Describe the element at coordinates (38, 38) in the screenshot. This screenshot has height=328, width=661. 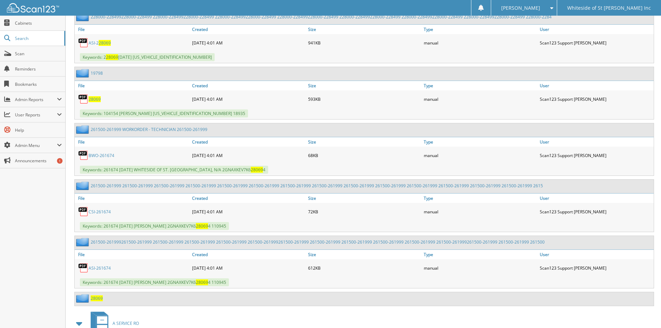
I see `span: Search` at that location.